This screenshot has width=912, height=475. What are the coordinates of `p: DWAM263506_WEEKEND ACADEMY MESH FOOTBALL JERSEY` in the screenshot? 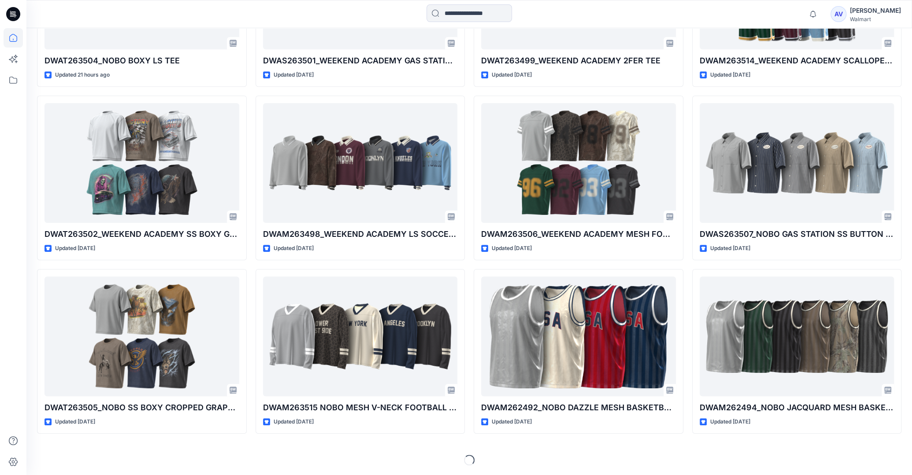 It's located at (578, 234).